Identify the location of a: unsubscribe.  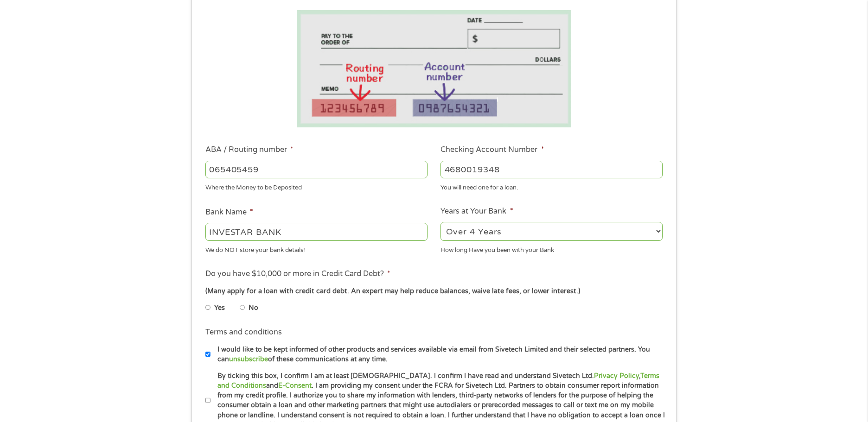
(249, 359).